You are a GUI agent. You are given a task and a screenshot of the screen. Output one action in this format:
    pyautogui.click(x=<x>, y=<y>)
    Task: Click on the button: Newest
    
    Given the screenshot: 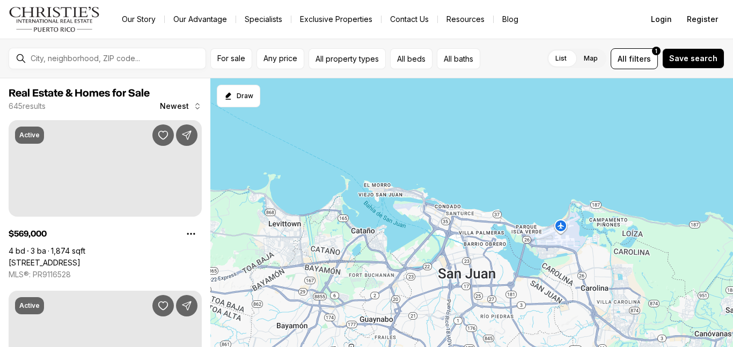 What is the action you would take?
    pyautogui.click(x=181, y=106)
    